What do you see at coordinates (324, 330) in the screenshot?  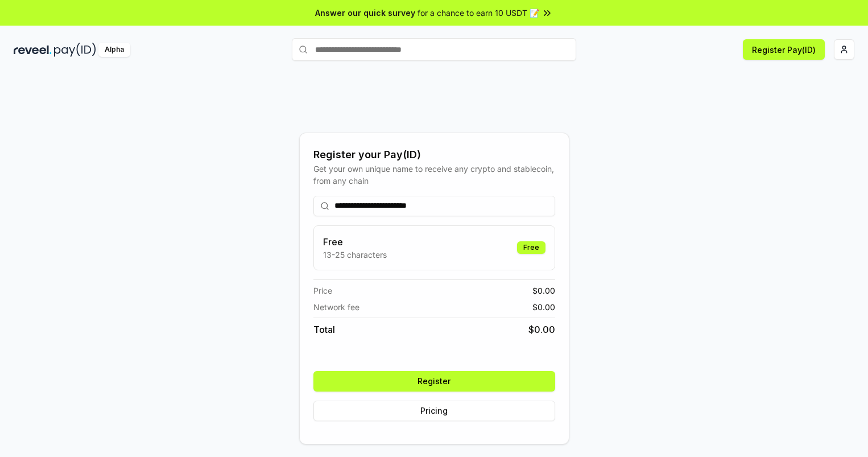 I see `span: Total` at bounding box center [324, 330].